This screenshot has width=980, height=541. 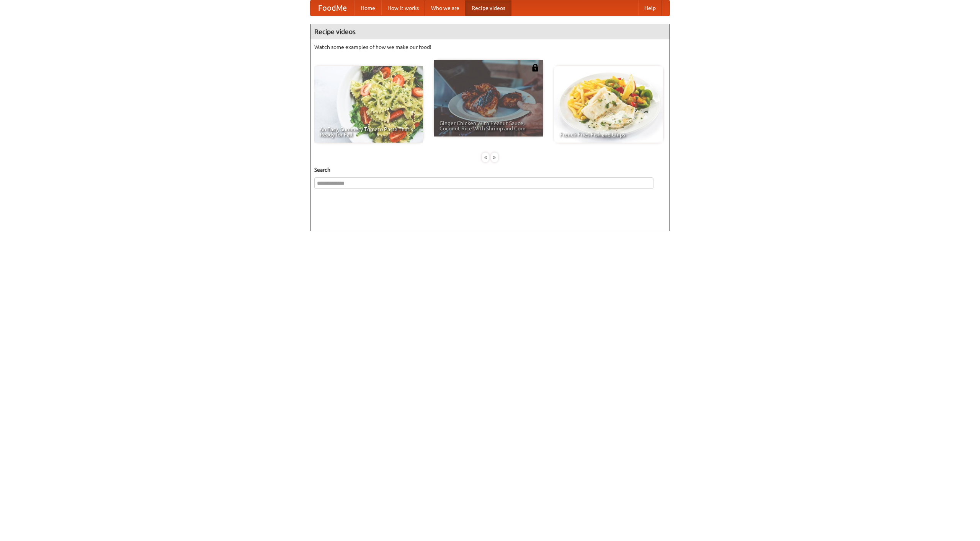 I want to click on h4: Recipe videos, so click(x=490, y=31).